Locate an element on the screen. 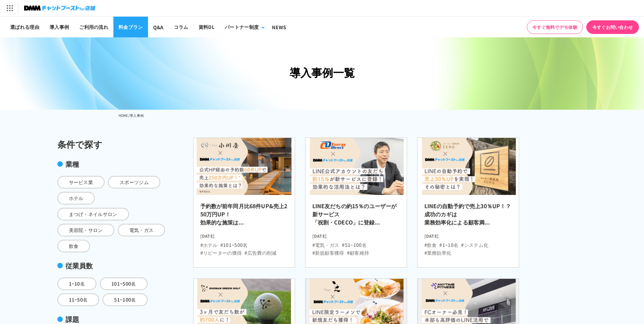 This screenshot has height=324, width=644. li: #51~100名 is located at coordinates (354, 245).